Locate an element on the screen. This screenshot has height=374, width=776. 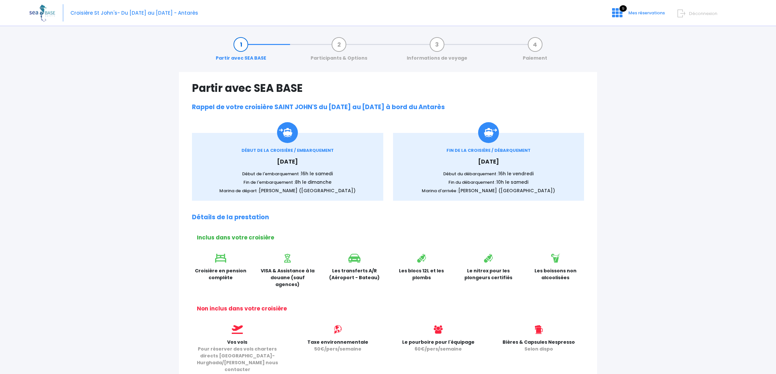
span: DÉBUT DE LA CROISIÈRE / EMBARQUEMENT is located at coordinates (287, 150).